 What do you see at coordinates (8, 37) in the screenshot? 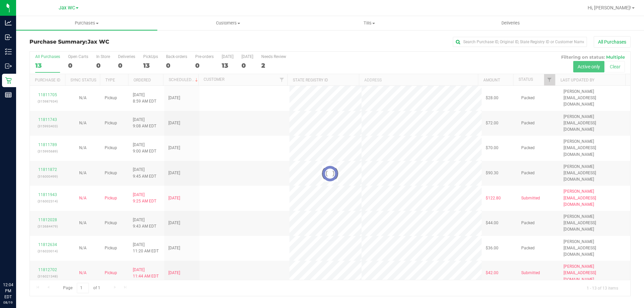
I see `inline-svg: Inbound` at bounding box center [8, 37].